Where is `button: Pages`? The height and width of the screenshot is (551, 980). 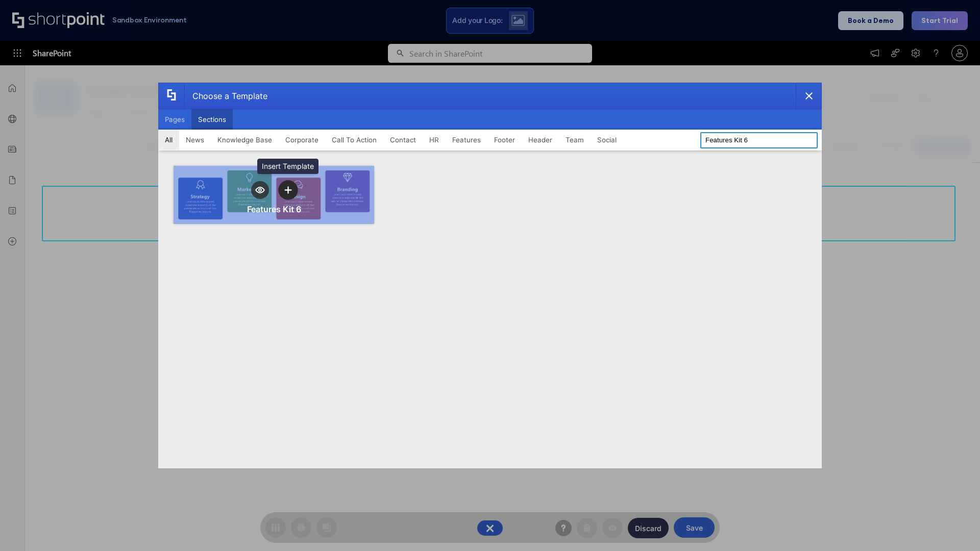 button: Pages is located at coordinates (174, 119).